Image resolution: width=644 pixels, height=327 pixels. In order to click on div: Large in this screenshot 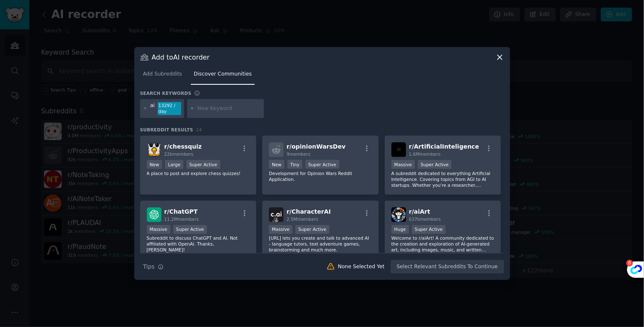, I will do `click(174, 164)`.